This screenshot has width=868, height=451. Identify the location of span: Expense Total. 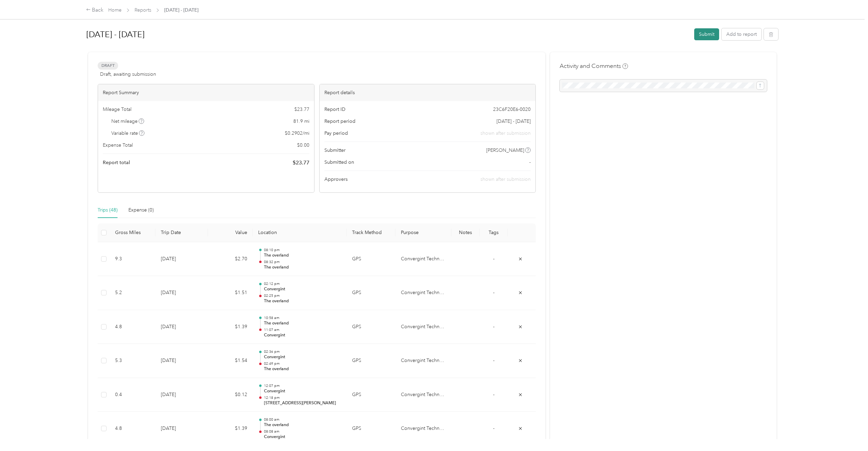
(118, 145).